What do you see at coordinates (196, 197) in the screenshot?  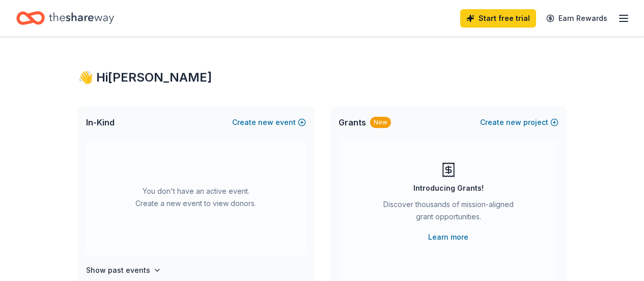 I see `div: You don't have an active event. Create a new event to view donors.` at bounding box center [196, 197].